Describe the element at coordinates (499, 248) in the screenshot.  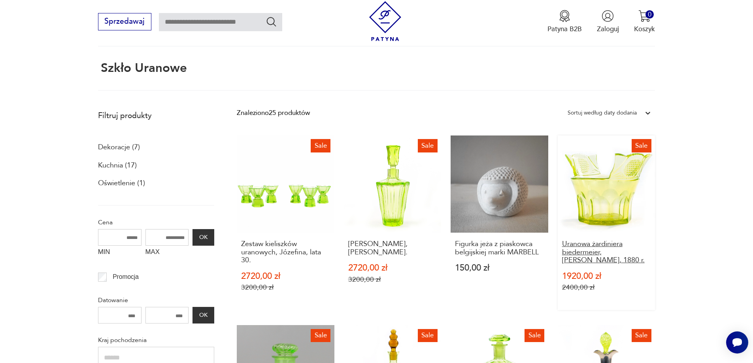
I see `h3: Figurka jeża z piaskowca belgijskiej marki MARBELL` at that location.